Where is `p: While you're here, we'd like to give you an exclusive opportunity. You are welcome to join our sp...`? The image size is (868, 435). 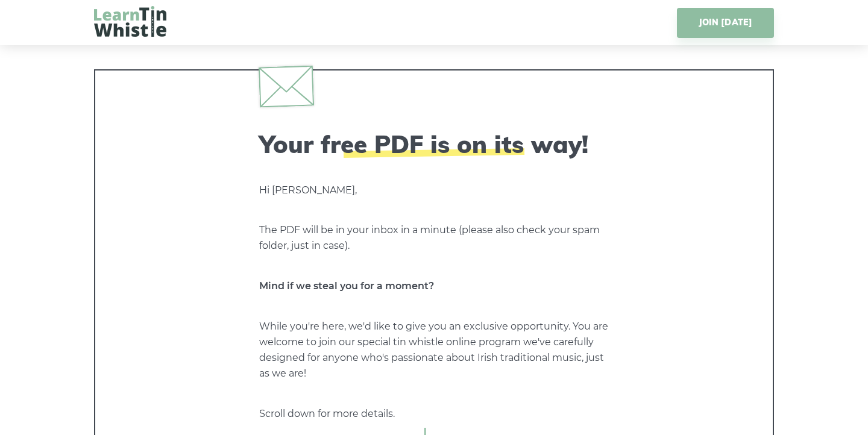
p: While you're here, we'd like to give you an exclusive opportunity. You are welcome to join our sp... is located at coordinates (434, 350).